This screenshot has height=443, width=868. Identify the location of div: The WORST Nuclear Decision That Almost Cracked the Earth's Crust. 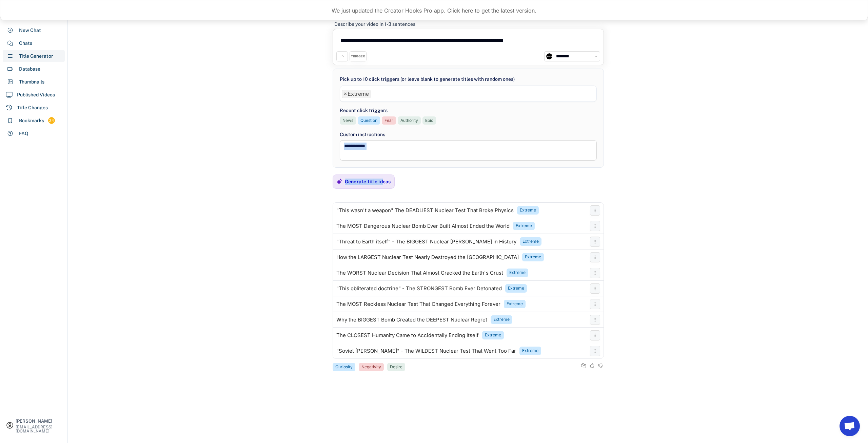
(420, 273).